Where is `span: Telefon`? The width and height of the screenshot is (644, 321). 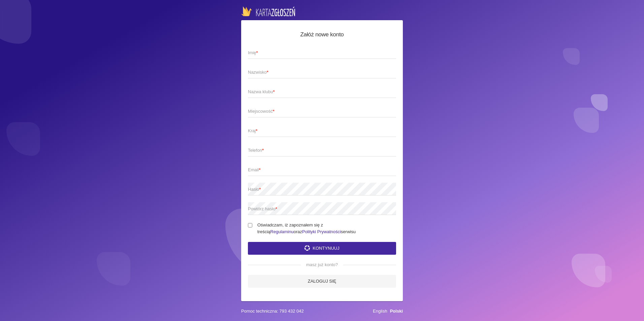
span: Telefon is located at coordinates (319, 150).